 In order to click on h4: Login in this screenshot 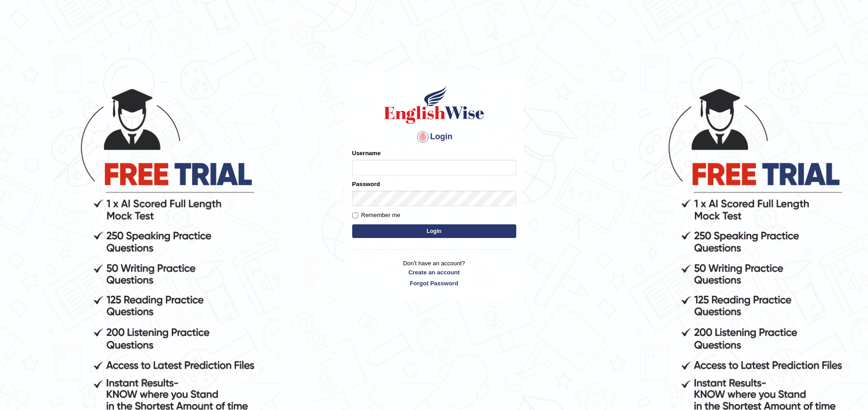, I will do `click(434, 137)`.